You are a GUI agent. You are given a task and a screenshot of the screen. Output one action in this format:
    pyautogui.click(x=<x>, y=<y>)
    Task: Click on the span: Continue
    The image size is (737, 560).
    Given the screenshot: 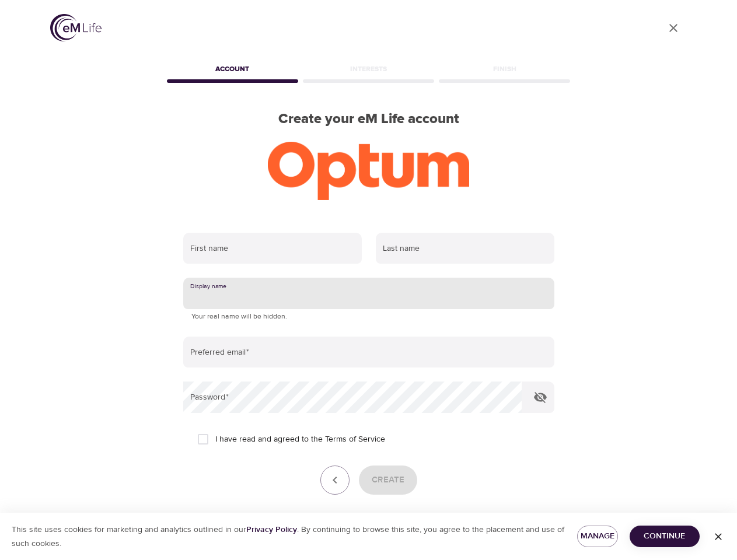 What is the action you would take?
    pyautogui.click(x=665, y=537)
    